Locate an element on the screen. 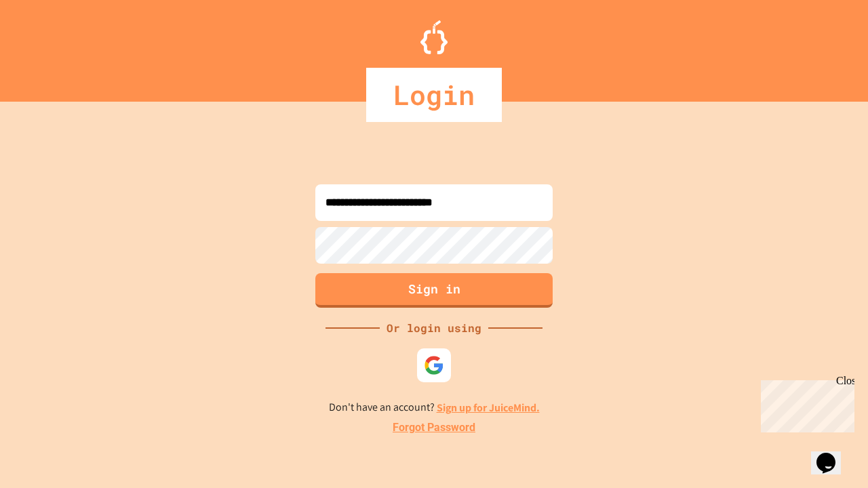 The width and height of the screenshot is (868, 488). div: Or login using is located at coordinates (434, 328).